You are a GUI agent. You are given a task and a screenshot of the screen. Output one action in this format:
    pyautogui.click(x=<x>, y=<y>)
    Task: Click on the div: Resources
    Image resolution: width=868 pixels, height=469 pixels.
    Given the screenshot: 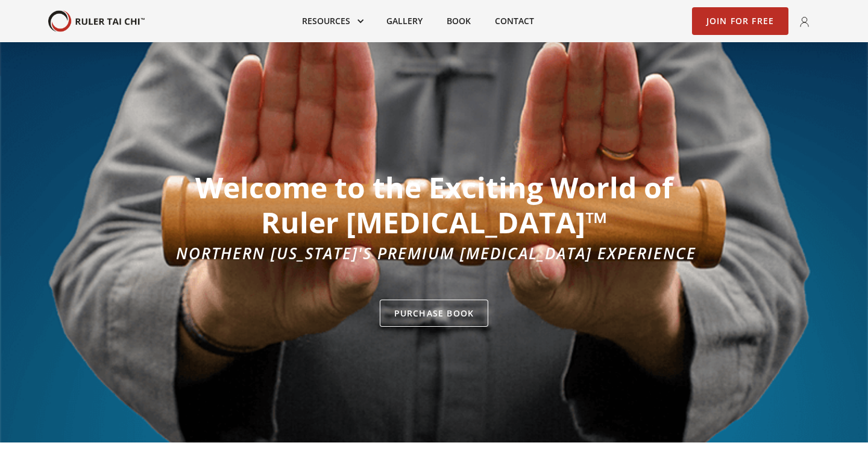 What is the action you would take?
    pyautogui.click(x=333, y=21)
    